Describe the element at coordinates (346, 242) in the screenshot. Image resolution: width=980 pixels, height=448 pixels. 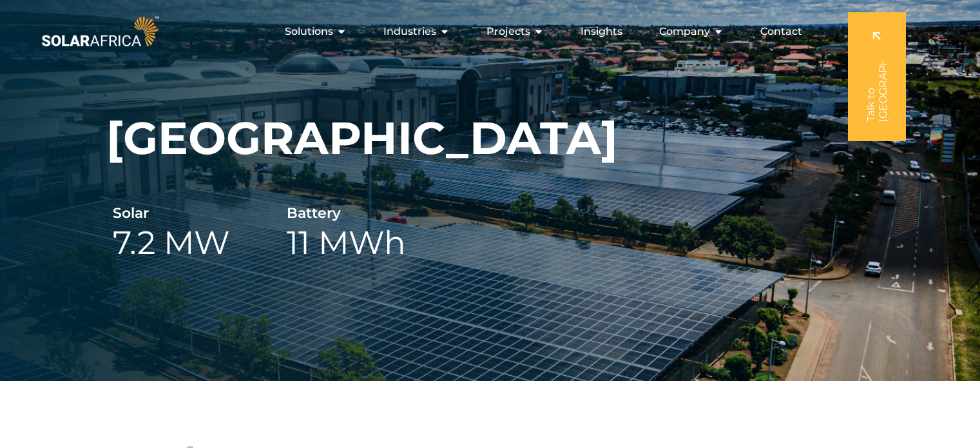
I see `h2: 11 MWh` at that location.